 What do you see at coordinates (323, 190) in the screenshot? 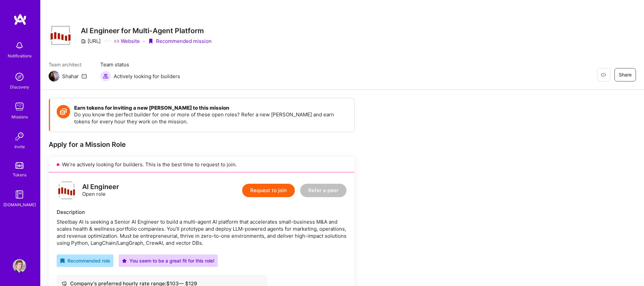
I see `button: Refer a peer` at bounding box center [323, 190].